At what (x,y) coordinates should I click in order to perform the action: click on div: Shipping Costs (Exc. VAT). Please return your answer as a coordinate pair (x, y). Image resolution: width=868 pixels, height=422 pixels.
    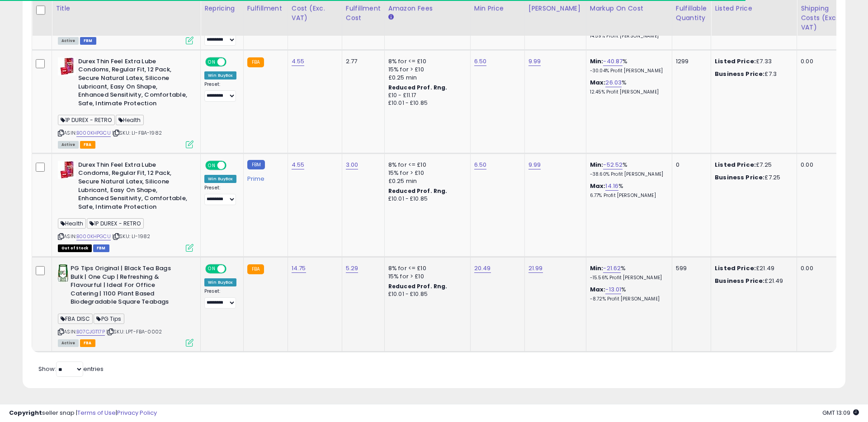
    Looking at the image, I should click on (824, 18).